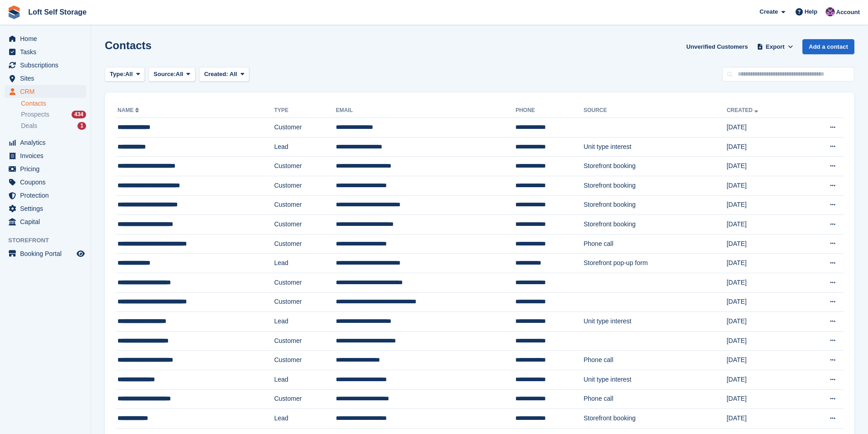 This screenshot has height=434, width=868. I want to click on a: Unverified Customers, so click(717, 46).